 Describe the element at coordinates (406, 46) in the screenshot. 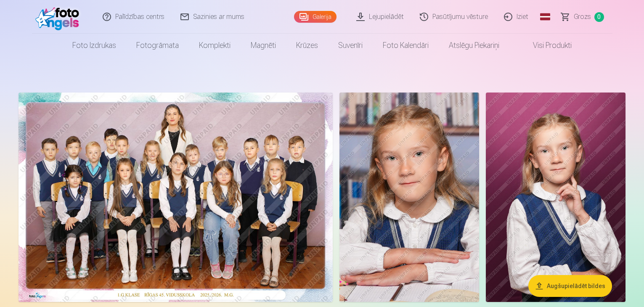

I see `a: Foto kalendāri` at that location.